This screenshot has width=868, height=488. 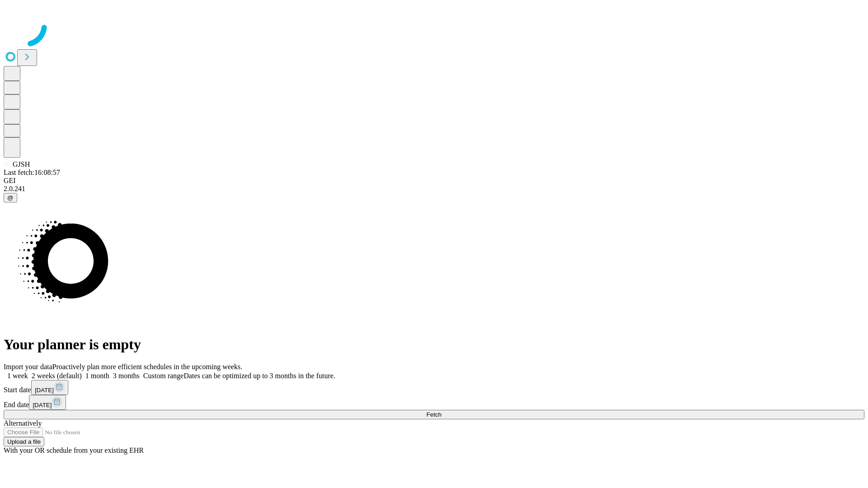 What do you see at coordinates (434, 345) in the screenshot?
I see `h1: Your planner is empty` at bounding box center [434, 345].